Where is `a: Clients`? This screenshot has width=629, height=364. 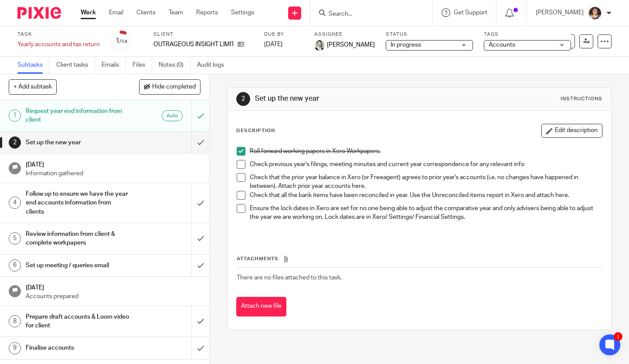
a: Clients is located at coordinates (146, 13).